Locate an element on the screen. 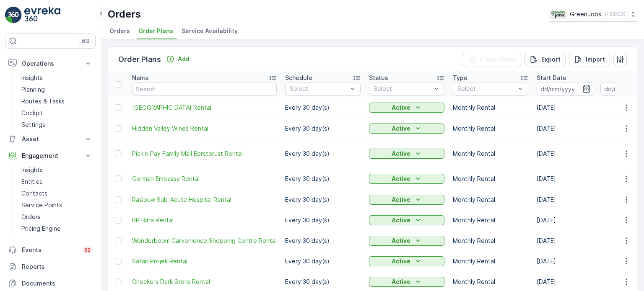  span: BP Bara Rental is located at coordinates (204, 220).